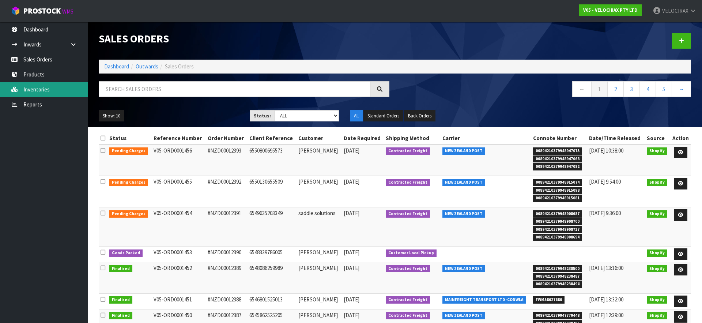 This screenshot has width=702, height=323. Describe the element at coordinates (272, 160) in the screenshot. I see `td: 6550800695573` at that location.